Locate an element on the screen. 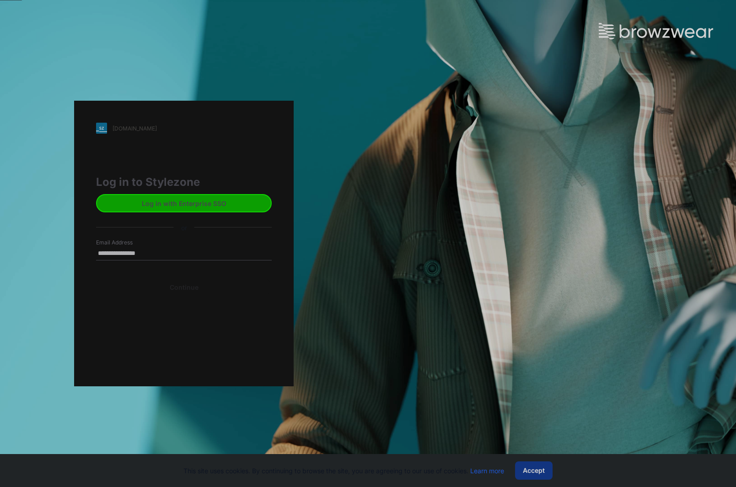 The image size is (736, 487). a: Learn more is located at coordinates (487, 470).